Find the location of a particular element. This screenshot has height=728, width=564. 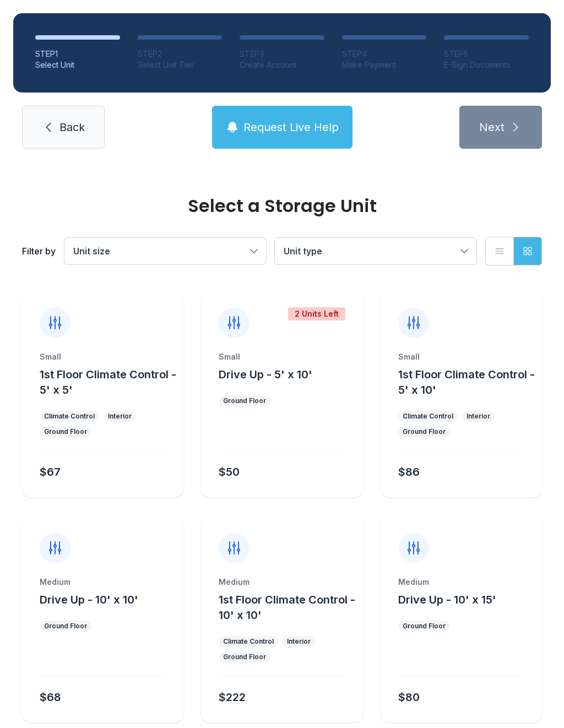

button: 1st Floor Climate Control - 5' x 5' is located at coordinates (109, 382).